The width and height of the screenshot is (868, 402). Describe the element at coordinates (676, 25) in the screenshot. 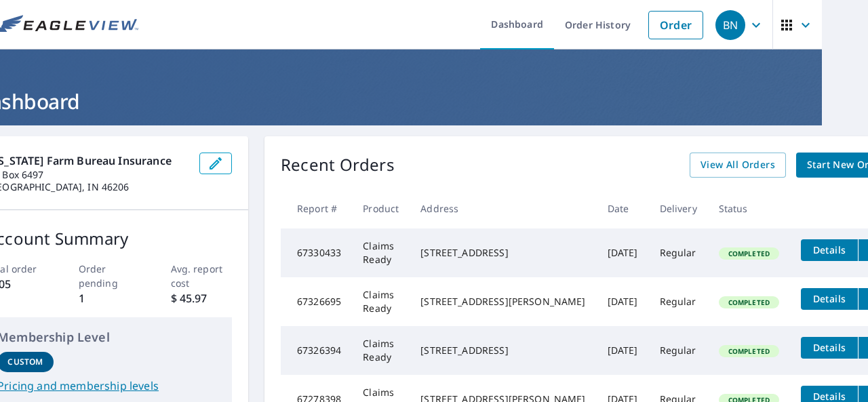

I see `a: Order` at that location.